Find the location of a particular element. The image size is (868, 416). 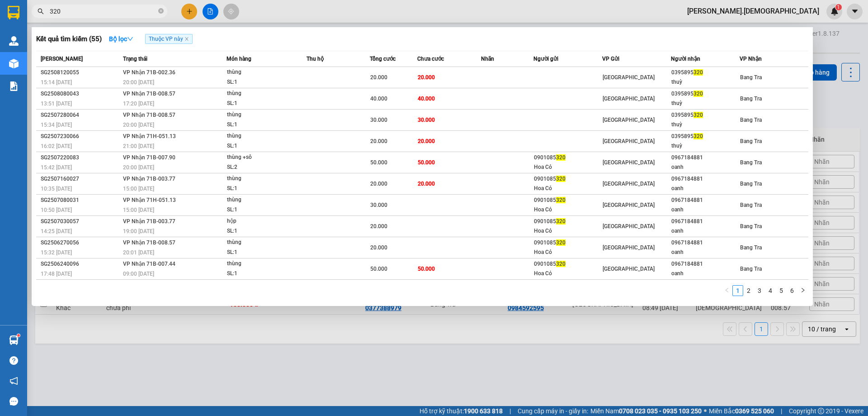

a: 5 is located at coordinates (781, 290).